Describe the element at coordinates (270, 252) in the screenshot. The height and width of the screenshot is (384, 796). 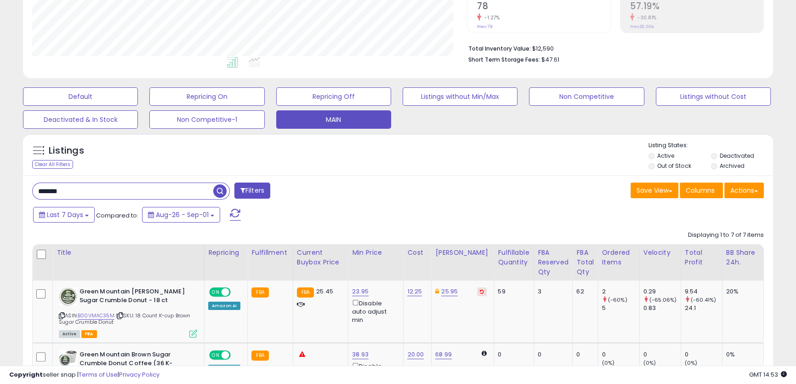
I see `div: Fulfillment` at that location.